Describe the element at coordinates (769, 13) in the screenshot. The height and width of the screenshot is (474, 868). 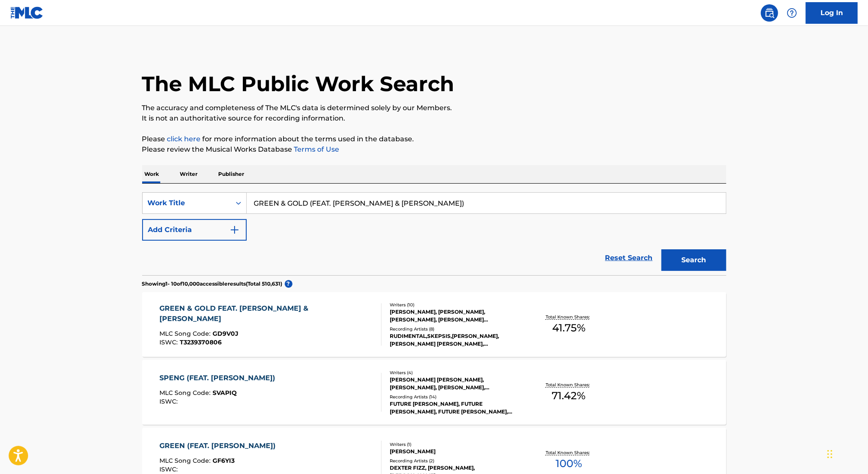
I see `a: Public Search` at that location.